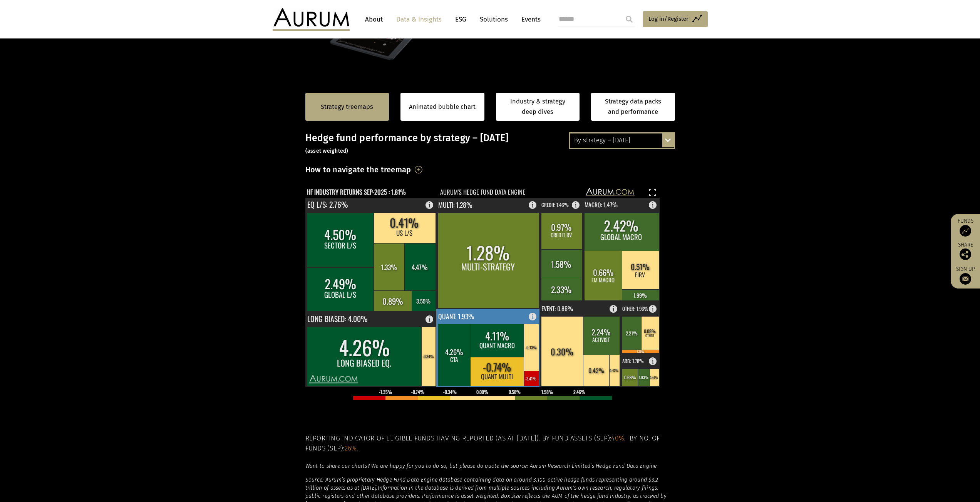  What do you see at coordinates (442, 107) in the screenshot?
I see `a: Animated bubble chart` at bounding box center [442, 107].